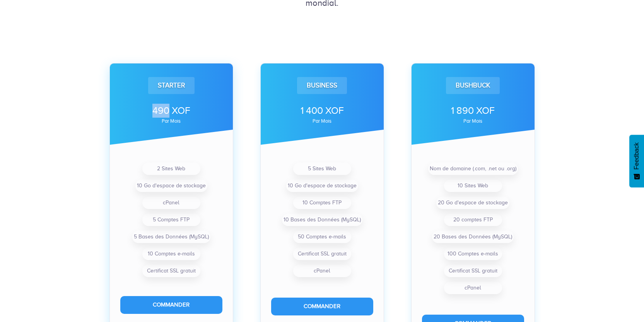  Describe the element at coordinates (473, 186) in the screenshot. I see `li: 10 Sites Web` at that location.